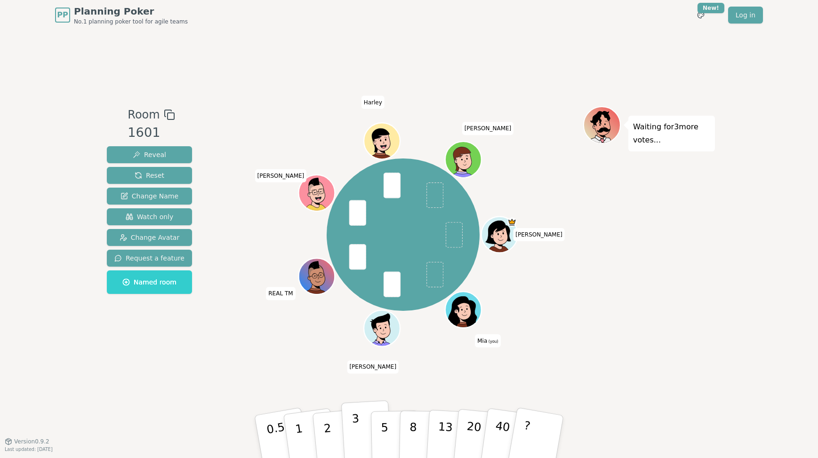 The image size is (818, 458). What do you see at coordinates (32, 442) in the screenshot?
I see `span: Version 0.9.2` at bounding box center [32, 442].